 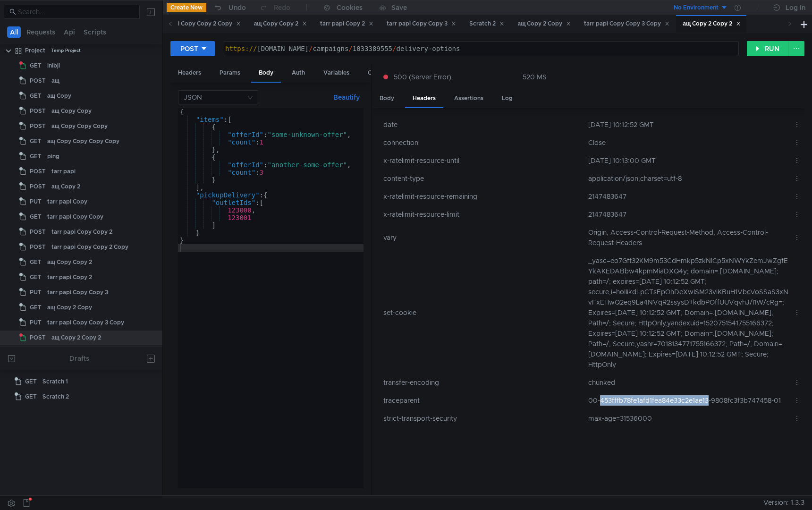 What do you see at coordinates (336, 73) in the screenshot?
I see `div: Variables` at bounding box center [336, 73].